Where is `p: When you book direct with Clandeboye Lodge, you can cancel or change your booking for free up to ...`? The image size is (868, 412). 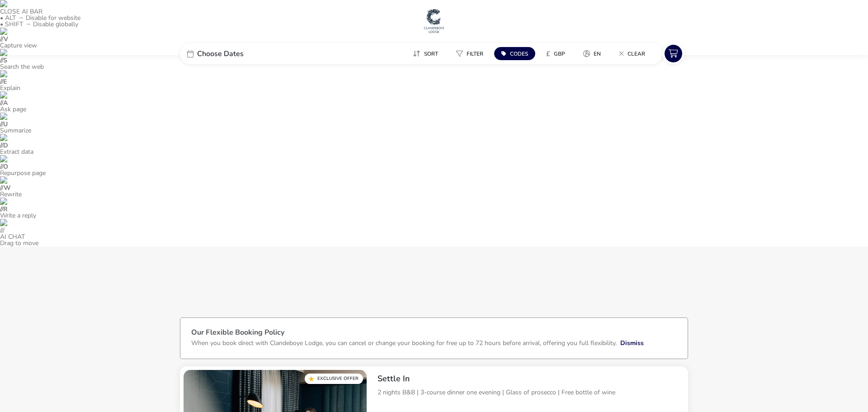
p: When you book direct with Clandeboye Lodge, you can cancel or change your booking for free up to ... is located at coordinates (404, 343).